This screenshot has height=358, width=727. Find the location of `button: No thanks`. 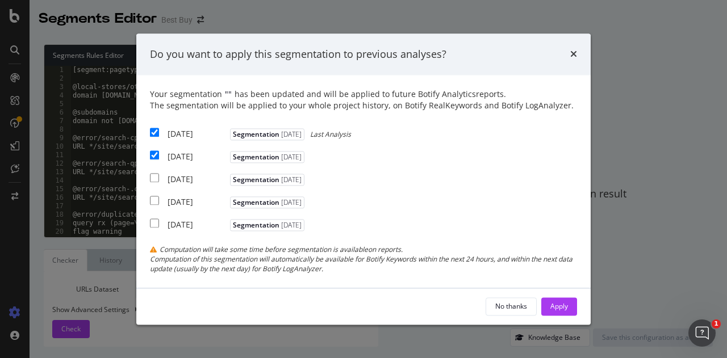

button: No thanks is located at coordinates (511, 307).